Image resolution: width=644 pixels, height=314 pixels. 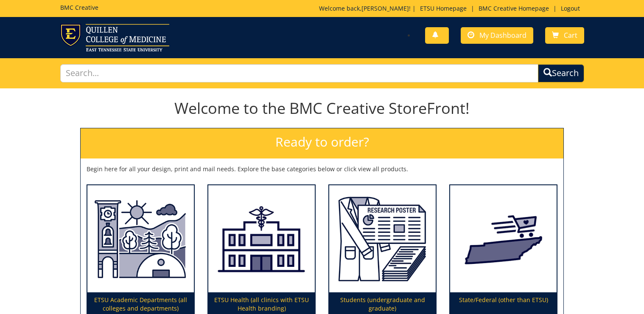 What do you see at coordinates (570, 8) in the screenshot?
I see `a: Logout` at bounding box center [570, 8].